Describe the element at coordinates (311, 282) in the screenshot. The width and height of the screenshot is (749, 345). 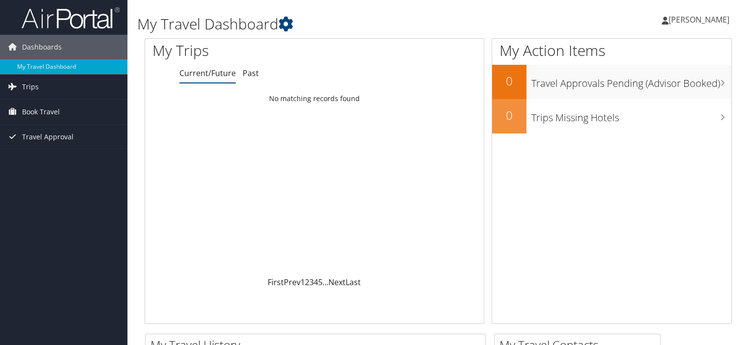
I see `a: 3` at that location.